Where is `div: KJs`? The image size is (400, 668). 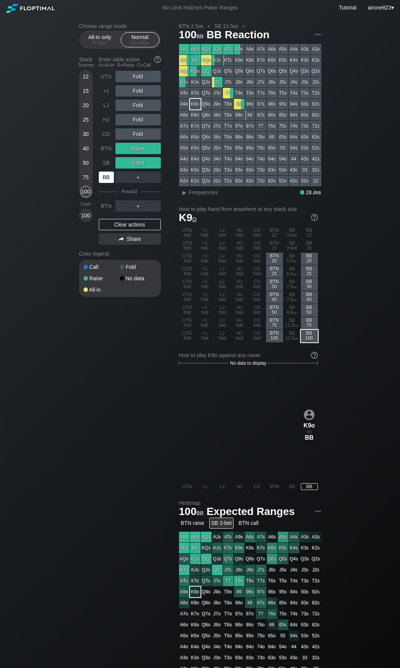 div: KJs is located at coordinates (217, 60).